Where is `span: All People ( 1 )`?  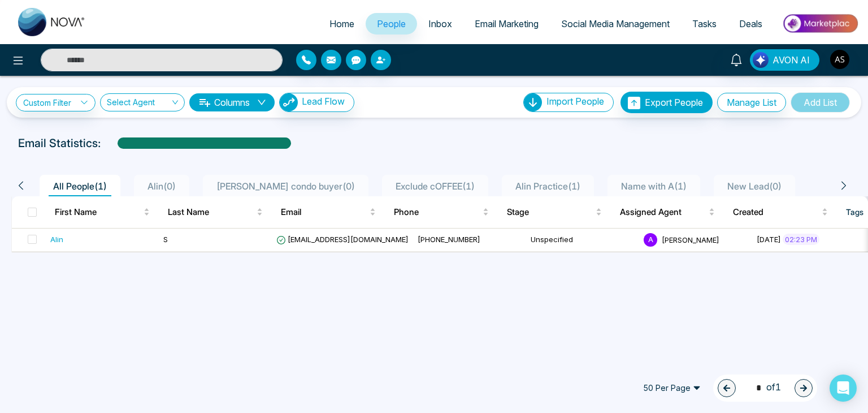 span: All People ( 1 ) is located at coordinates (79, 186).